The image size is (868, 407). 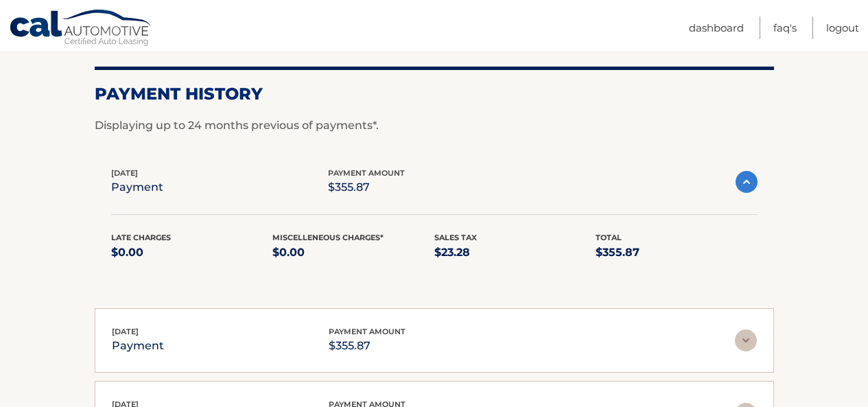 I want to click on a: Dashboard, so click(x=716, y=28).